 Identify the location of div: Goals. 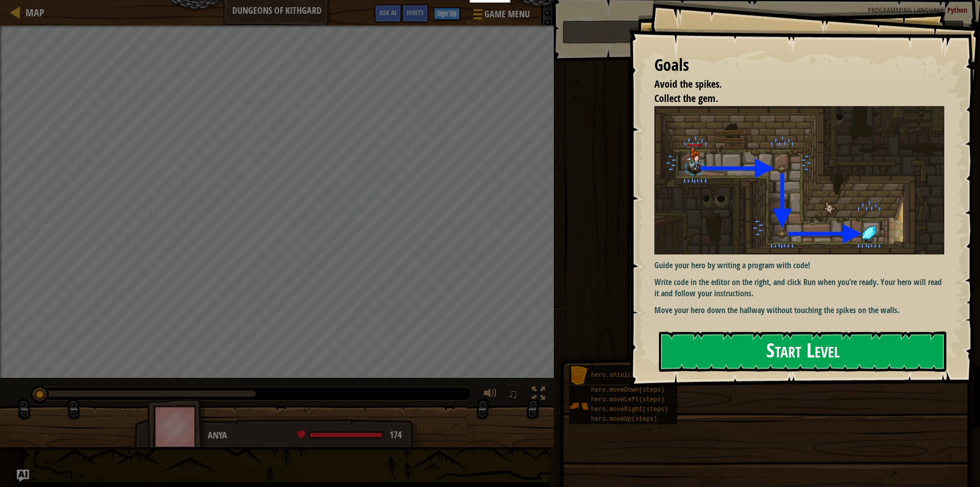
(800, 65).